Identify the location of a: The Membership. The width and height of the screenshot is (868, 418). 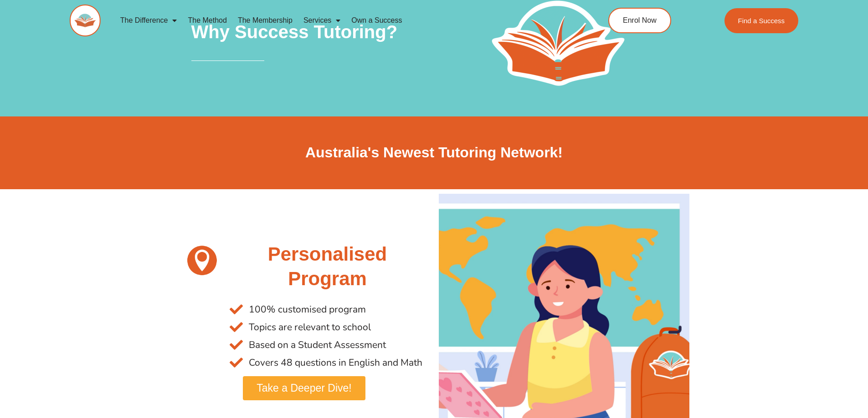
(265, 21).